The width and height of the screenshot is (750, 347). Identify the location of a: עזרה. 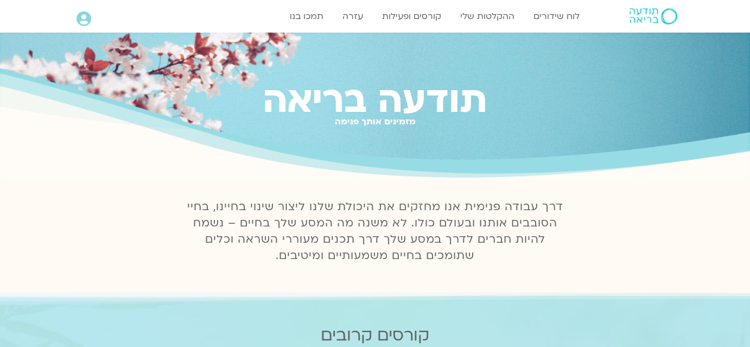
(353, 16).